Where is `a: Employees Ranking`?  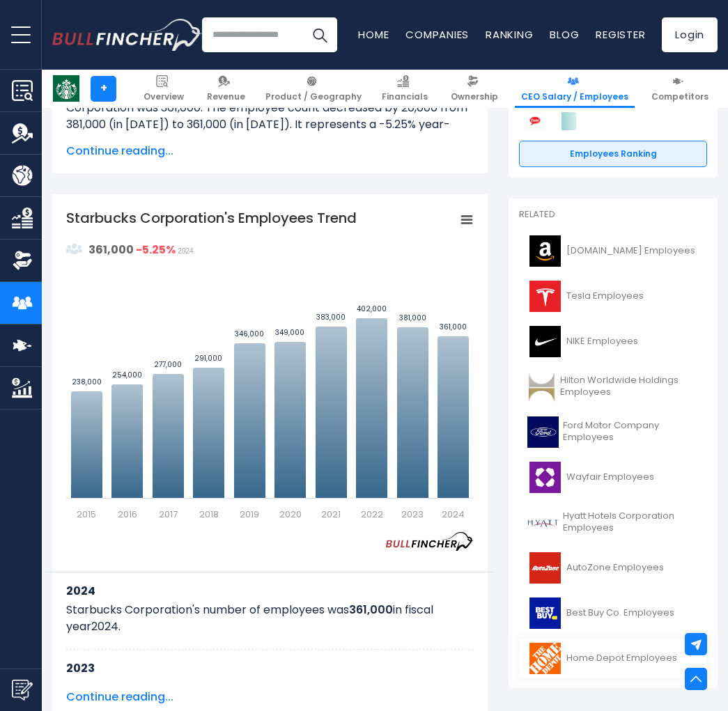 a: Employees Ranking is located at coordinates (613, 154).